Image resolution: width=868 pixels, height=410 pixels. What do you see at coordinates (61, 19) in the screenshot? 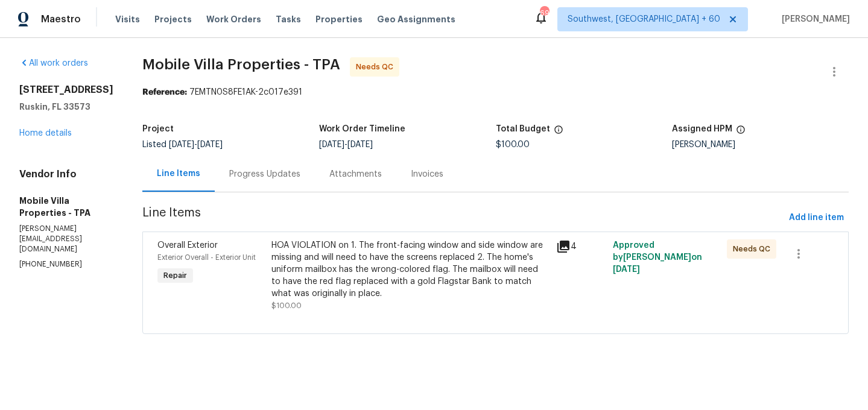
I see `span: Maestro` at bounding box center [61, 19].